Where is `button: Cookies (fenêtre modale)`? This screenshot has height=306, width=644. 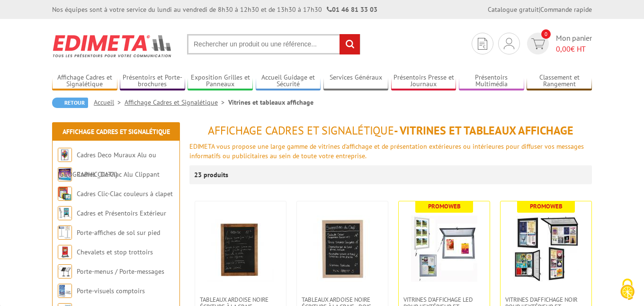
button: Cookies (fenêtre modale) is located at coordinates (628, 290).